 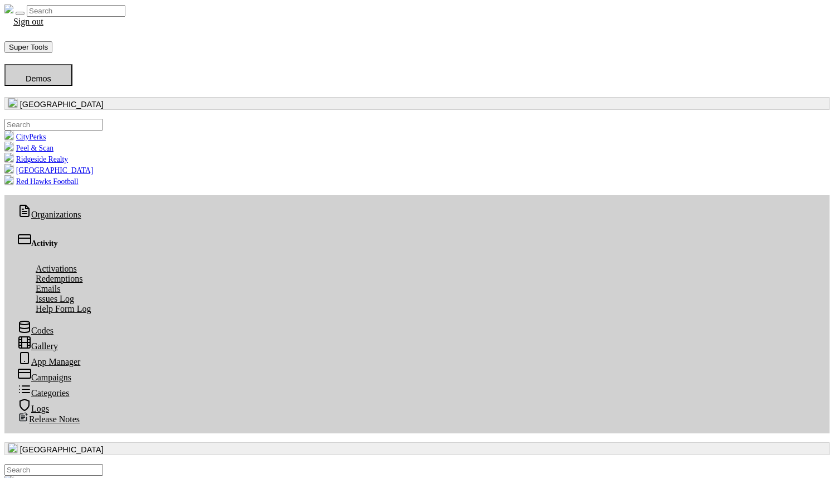 I want to click on a: Peel & Scan, so click(x=29, y=148).